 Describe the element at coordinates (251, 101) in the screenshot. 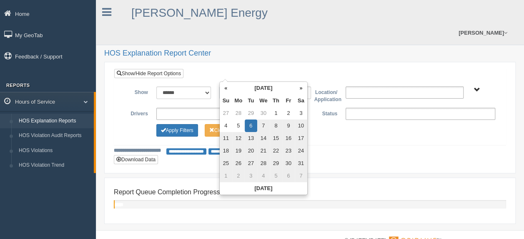

I see `th: Tu` at that location.